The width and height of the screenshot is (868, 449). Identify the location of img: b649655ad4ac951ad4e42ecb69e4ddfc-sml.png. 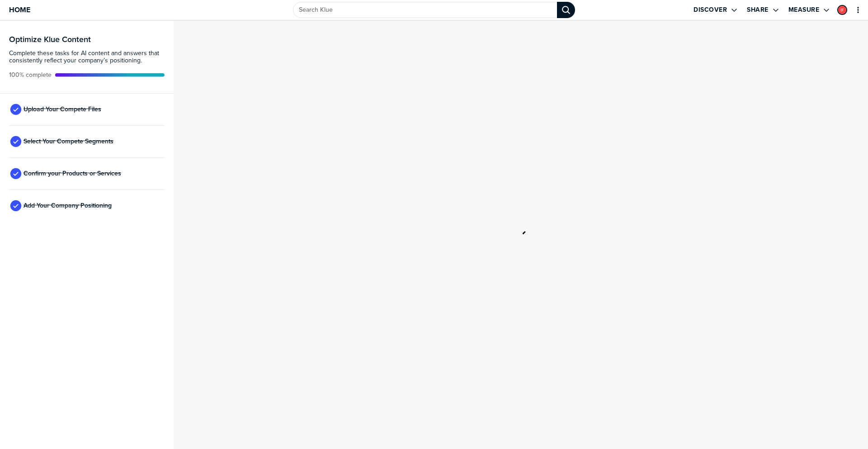
(842, 10).